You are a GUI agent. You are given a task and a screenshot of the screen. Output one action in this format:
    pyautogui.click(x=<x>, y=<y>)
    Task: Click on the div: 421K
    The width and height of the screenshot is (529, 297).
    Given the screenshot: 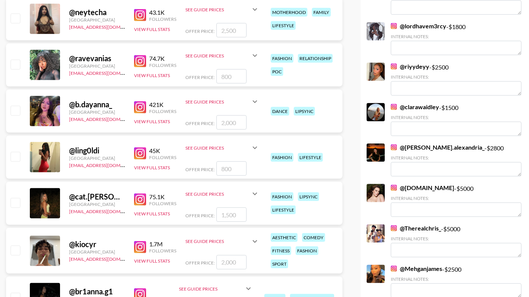 What is the action you would take?
    pyautogui.click(x=163, y=105)
    